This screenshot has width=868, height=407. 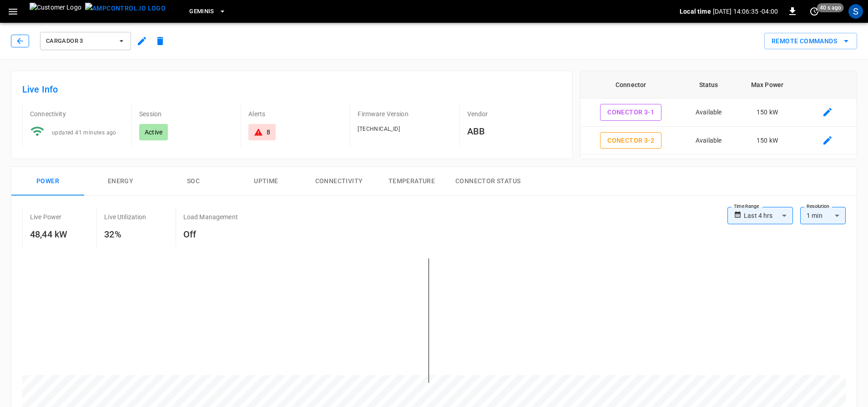 What do you see at coordinates (84, 133) in the screenshot?
I see `span: updated 41 minutes ago` at bounding box center [84, 133].